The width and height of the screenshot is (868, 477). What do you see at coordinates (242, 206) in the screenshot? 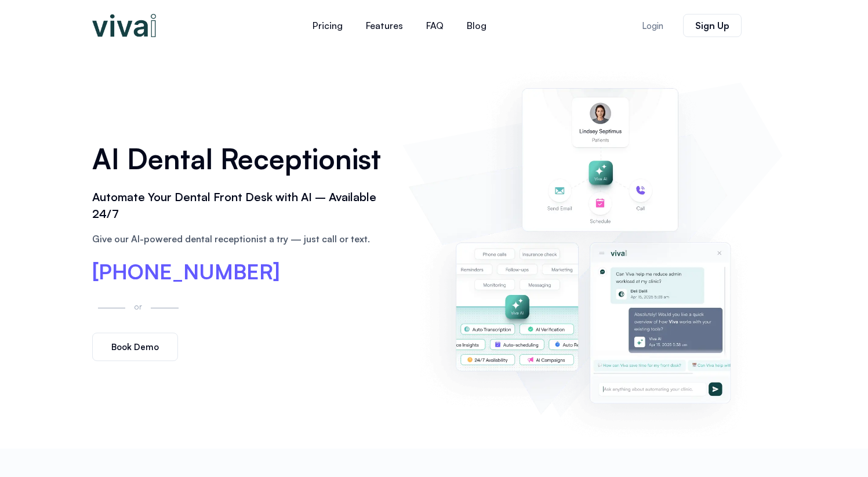
I see `h2: Automate Your Dental Front Desk with AI – Available 24/7` at bounding box center [242, 206].